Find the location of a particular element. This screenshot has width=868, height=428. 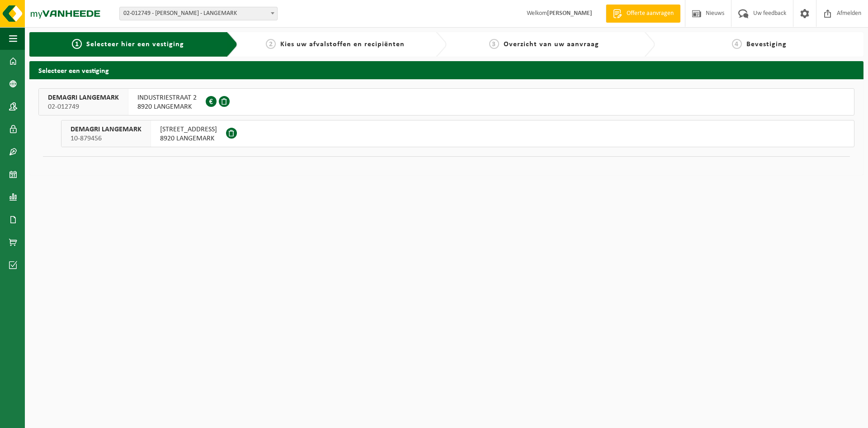

a: Offerte aanvragen is located at coordinates (643, 14).